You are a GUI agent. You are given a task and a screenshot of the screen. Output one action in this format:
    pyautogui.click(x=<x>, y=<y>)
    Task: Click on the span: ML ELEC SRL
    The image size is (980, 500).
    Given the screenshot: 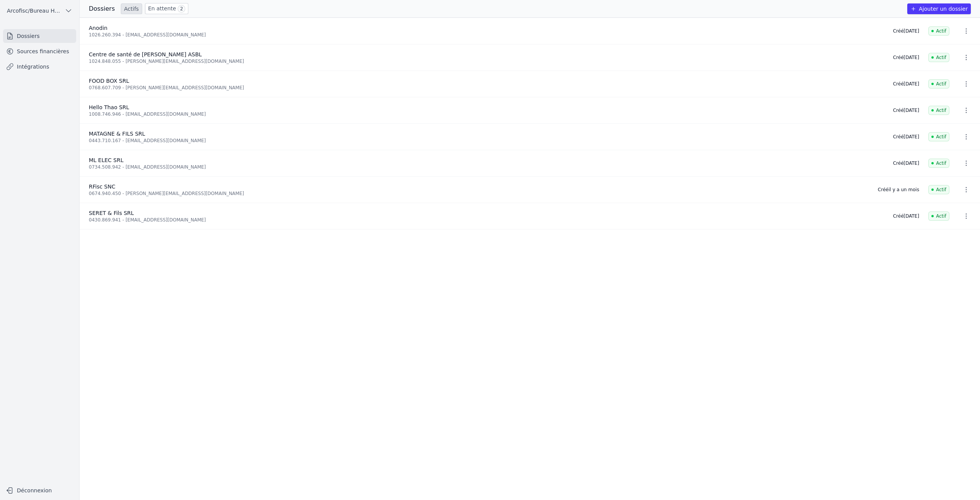 What is the action you would take?
    pyautogui.click(x=106, y=160)
    